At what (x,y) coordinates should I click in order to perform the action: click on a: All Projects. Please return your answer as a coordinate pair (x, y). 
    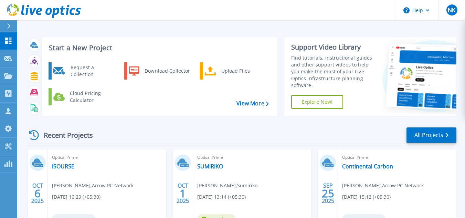
    Looking at the image, I should click on (432, 135).